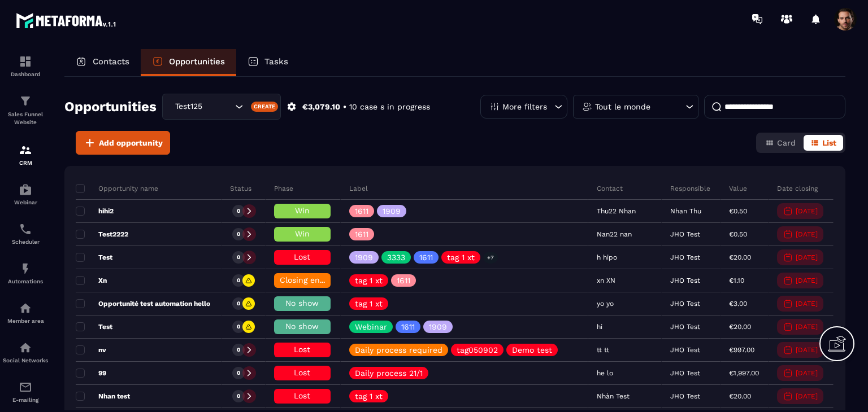 The image size is (868, 412). Describe the element at coordinates (25, 118) in the screenshot. I see `p: Sales Funnel Website` at that location.